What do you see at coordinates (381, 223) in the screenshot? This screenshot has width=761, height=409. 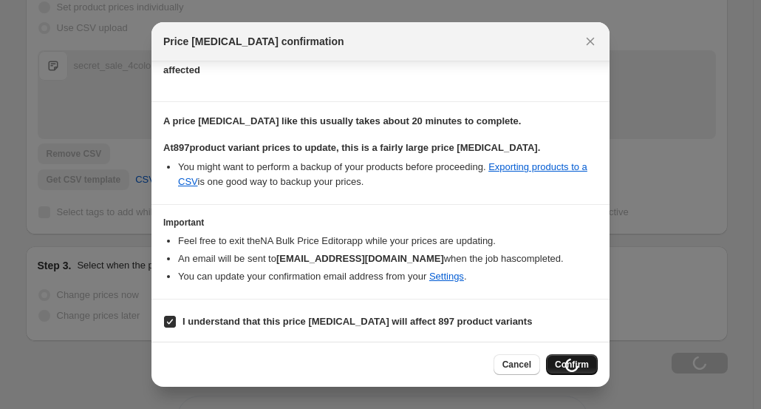 I see `h3: Important` at bounding box center [381, 223].